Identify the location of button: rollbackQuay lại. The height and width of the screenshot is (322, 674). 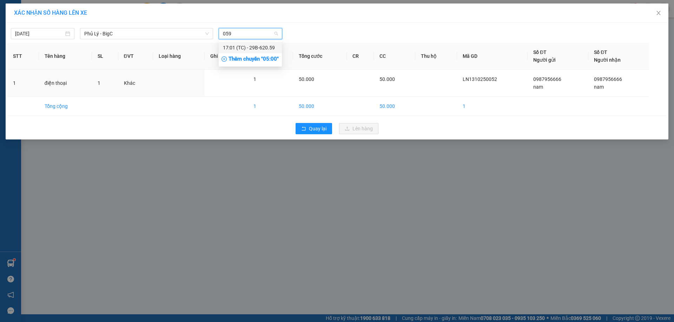
(314, 129).